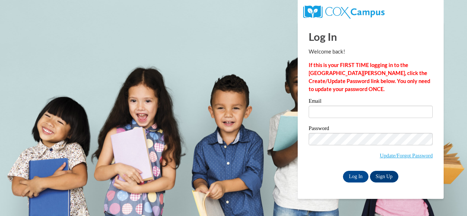 This screenshot has height=216, width=467. Describe the element at coordinates (384, 177) in the screenshot. I see `a: Sign Up` at that location.